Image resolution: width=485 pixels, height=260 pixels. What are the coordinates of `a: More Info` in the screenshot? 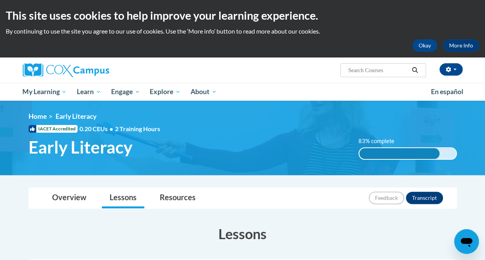 It's located at (461, 46).